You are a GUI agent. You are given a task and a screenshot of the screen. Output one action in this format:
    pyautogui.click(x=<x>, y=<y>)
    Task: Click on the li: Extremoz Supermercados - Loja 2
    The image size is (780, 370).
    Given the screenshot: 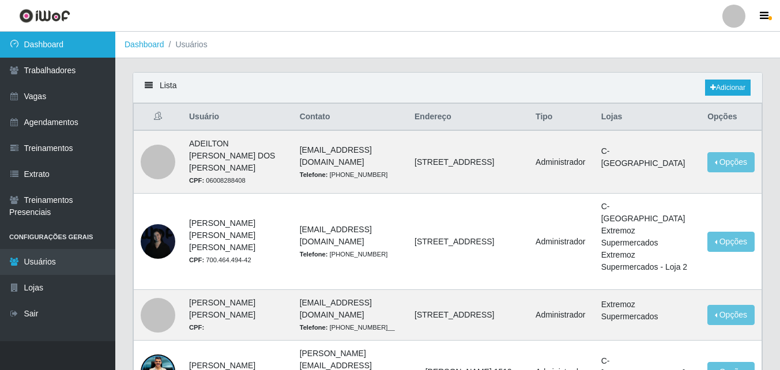 What is the action you would take?
    pyautogui.click(x=648, y=261)
    